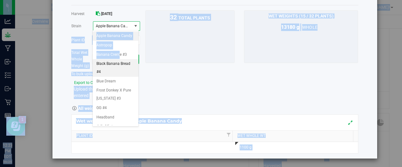  What do you see at coordinates (105, 118) in the screenshot?
I see `span: Headband` at bounding box center [105, 118].